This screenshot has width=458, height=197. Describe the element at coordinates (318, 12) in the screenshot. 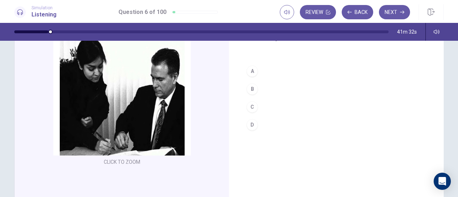

I see `button: Review` at that location.